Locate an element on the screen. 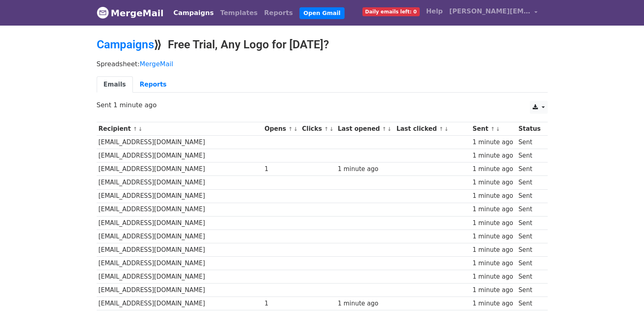  th: Clicks is located at coordinates (318, 129).